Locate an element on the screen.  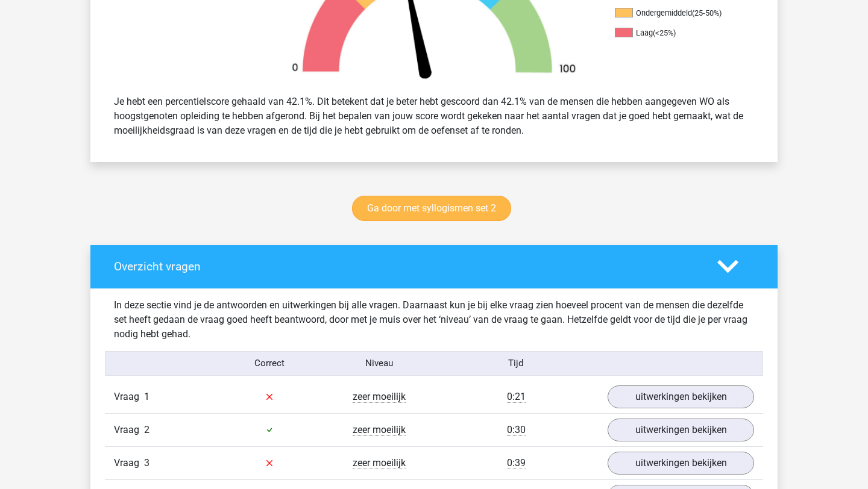
div: Niveau is located at coordinates (379, 363).